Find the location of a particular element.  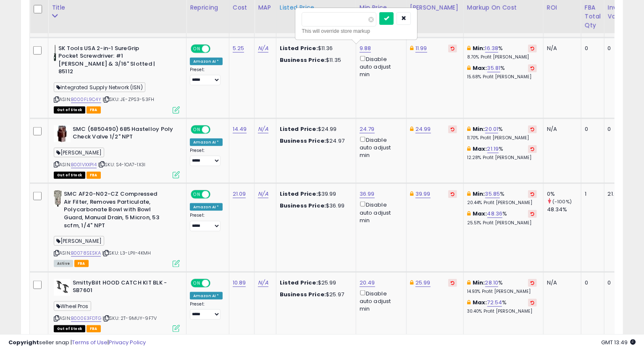

span: | SKU: L3-LPII-4KMH is located at coordinates (126, 253).